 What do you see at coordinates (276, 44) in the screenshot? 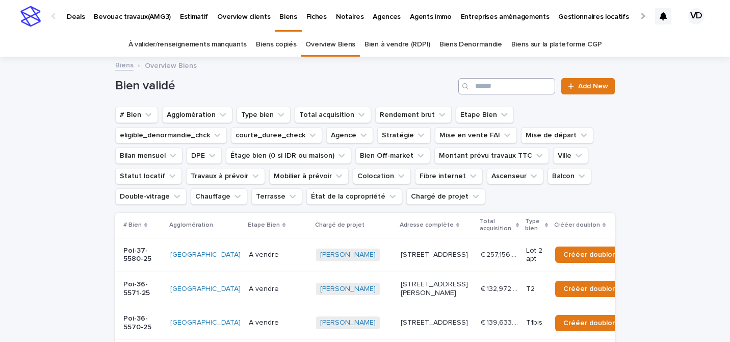
I see `a: Biens copiés` at bounding box center [276, 44].